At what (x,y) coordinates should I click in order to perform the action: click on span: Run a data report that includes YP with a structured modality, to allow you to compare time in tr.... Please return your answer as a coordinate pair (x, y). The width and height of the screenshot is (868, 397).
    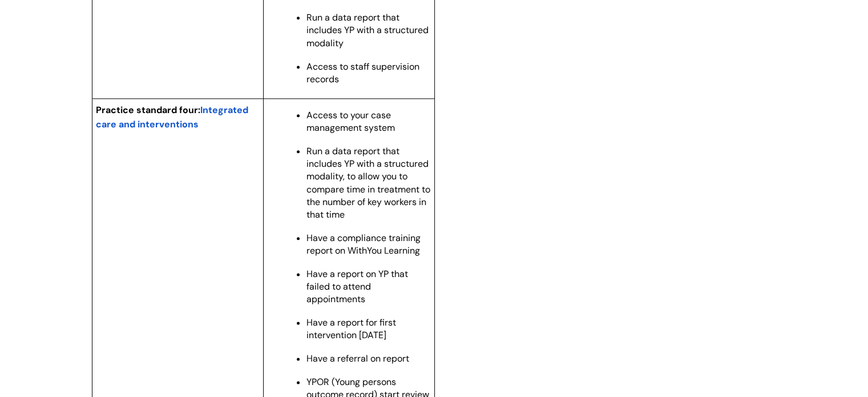
    Looking at the image, I should click on (368, 182).